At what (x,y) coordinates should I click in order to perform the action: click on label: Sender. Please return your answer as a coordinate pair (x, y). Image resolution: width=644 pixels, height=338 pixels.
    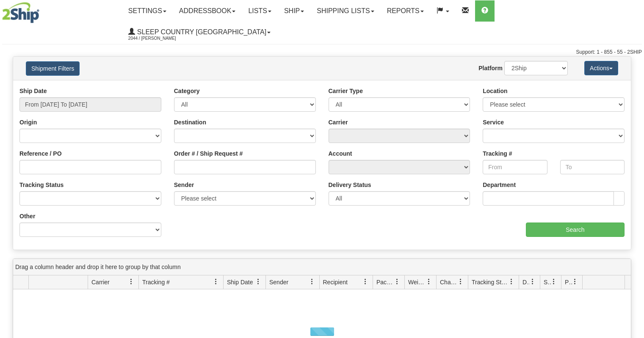
    Looking at the image, I should click on (184, 185).